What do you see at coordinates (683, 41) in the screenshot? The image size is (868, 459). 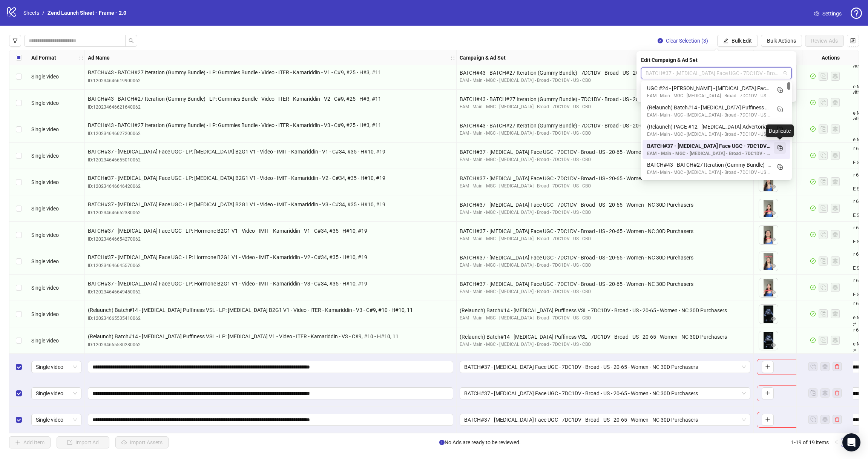 I see `button: Clear Selection (3)` at bounding box center [683, 41].